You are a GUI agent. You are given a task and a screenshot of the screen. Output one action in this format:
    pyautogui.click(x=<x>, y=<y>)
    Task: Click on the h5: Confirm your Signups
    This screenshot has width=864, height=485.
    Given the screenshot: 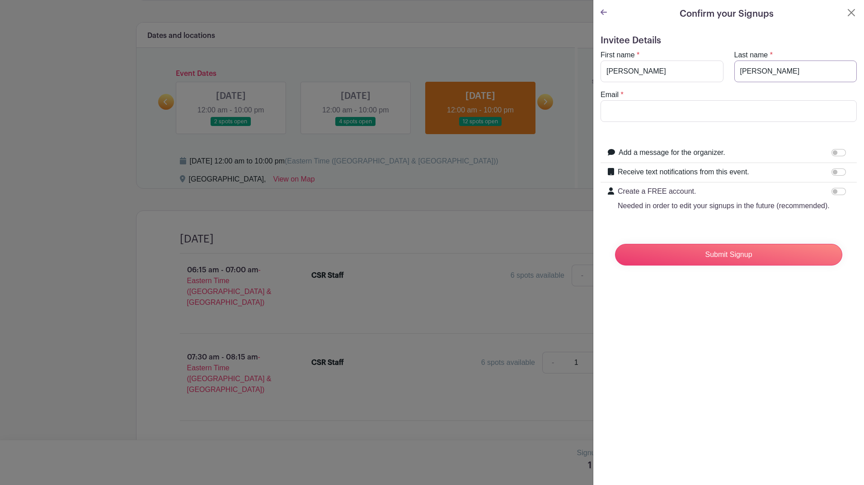 What is the action you would take?
    pyautogui.click(x=727, y=14)
    